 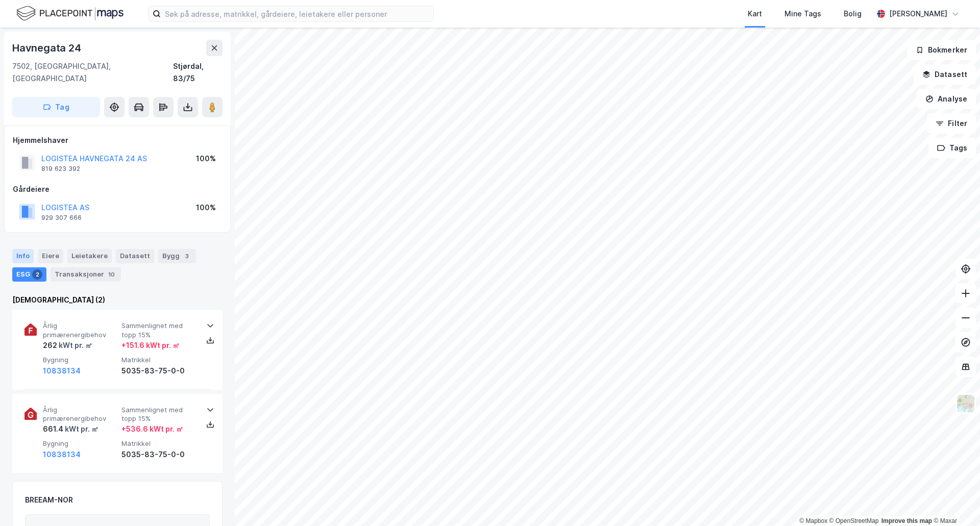 I want to click on div: 2, so click(x=37, y=274).